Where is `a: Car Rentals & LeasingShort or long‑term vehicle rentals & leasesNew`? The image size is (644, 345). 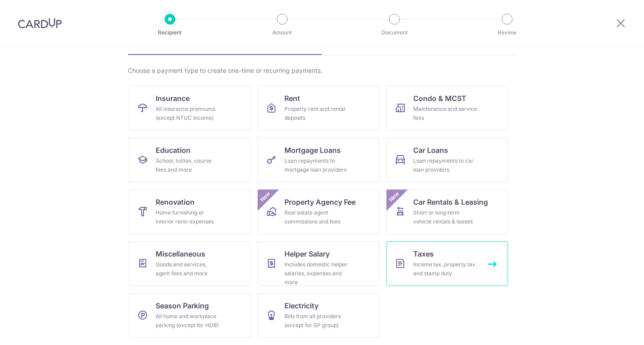 a: Car Rentals & LeasingShort or long‑term vehicle rentals & leasesNew is located at coordinates (447, 212).